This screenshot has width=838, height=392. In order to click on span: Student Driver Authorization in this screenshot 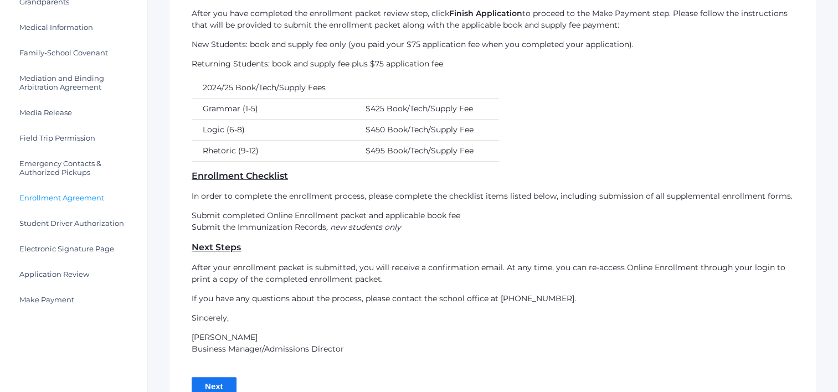, I will do `click(71, 223)`.